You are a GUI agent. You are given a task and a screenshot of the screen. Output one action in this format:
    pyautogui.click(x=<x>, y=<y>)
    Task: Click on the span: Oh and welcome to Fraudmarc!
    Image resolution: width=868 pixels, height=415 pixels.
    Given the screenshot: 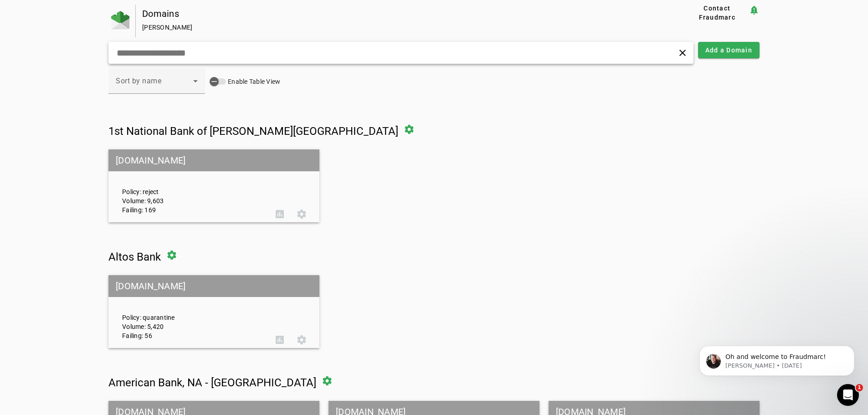 What is the action you would take?
    pyautogui.click(x=90, y=30)
    